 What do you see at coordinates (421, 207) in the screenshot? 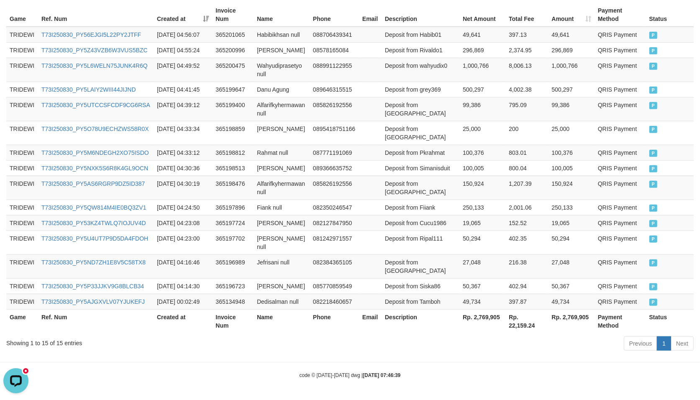
I see `td: Deposit from Fiiank` at bounding box center [421, 207].